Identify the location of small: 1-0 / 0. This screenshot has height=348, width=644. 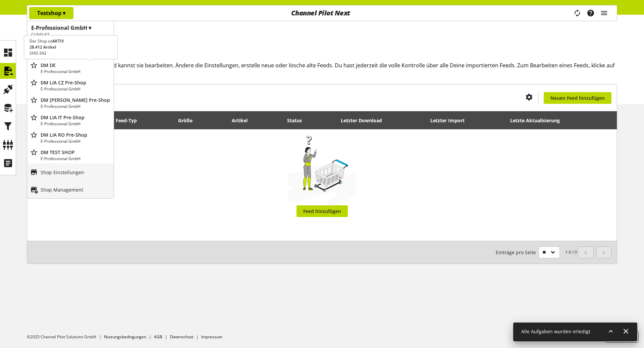
(536, 252).